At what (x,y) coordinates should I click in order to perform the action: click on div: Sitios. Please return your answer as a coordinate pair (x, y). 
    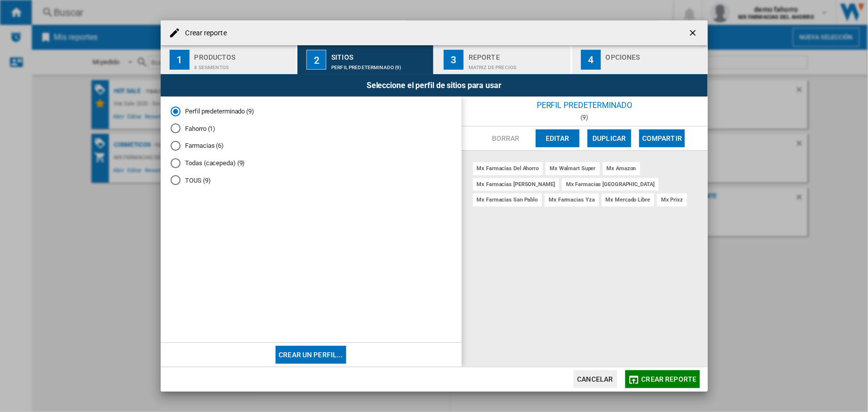
    Looking at the image, I should click on (380, 54).